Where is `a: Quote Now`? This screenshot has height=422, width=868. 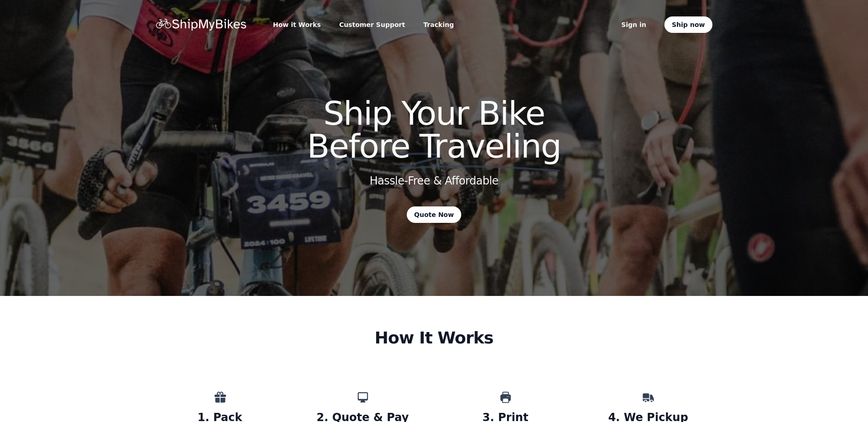 a: Quote Now is located at coordinates (434, 215).